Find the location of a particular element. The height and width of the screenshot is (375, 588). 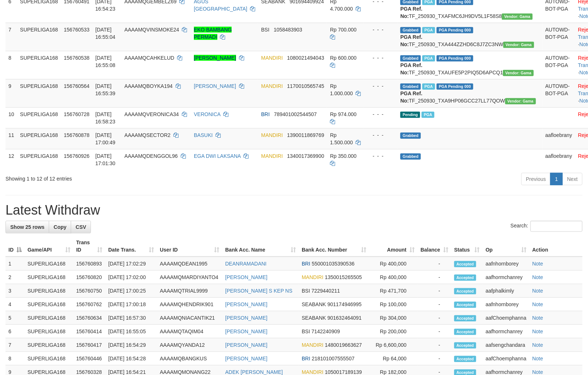

span: Copy 218101007555507 to clipboard is located at coordinates (333, 358).